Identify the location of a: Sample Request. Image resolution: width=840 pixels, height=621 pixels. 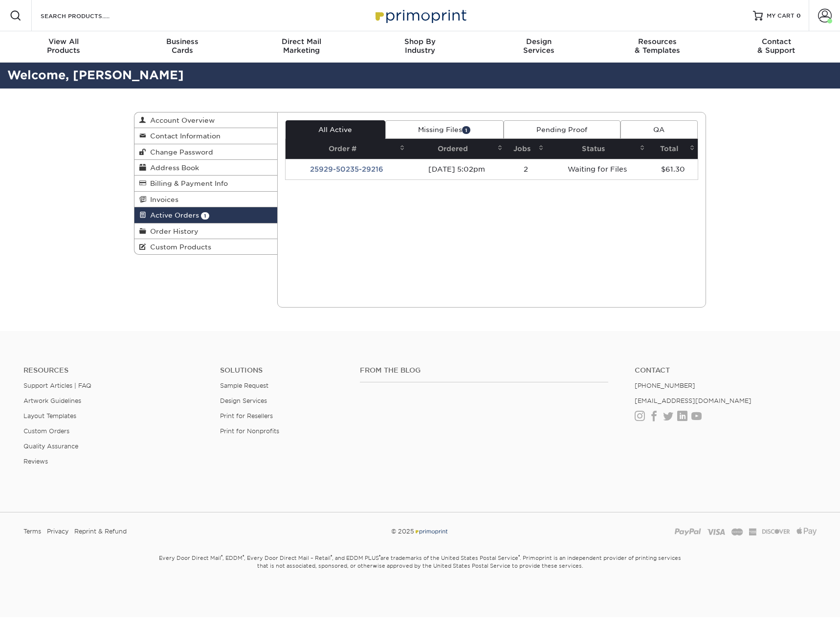
(244, 385).